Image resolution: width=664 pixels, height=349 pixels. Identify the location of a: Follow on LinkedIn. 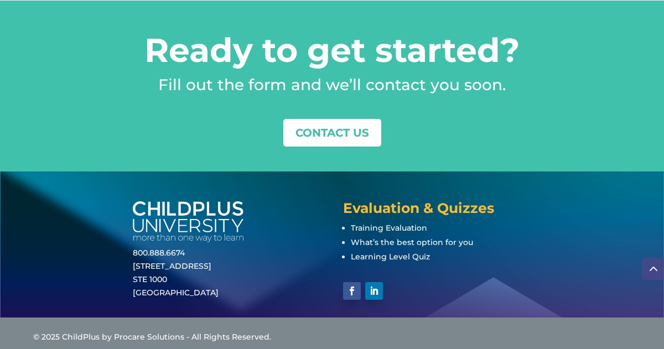
(374, 291).